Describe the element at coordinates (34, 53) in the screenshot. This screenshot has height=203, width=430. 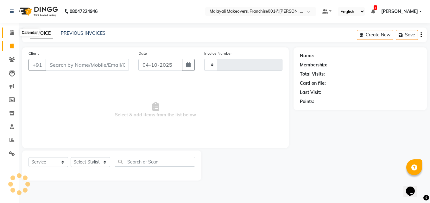
I see `label: Client` at that location.